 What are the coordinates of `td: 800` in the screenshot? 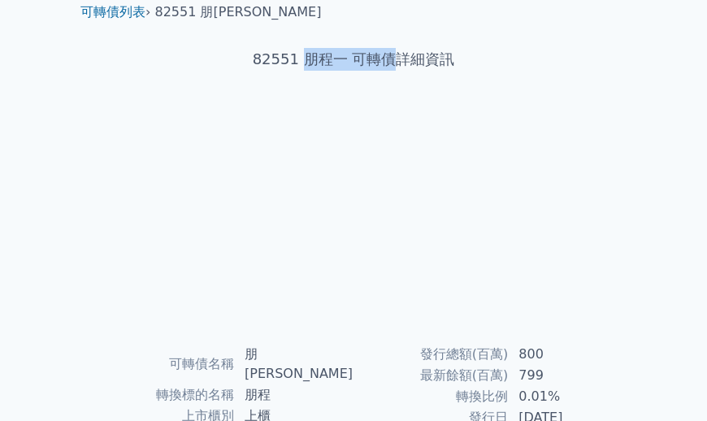 It's located at (564, 355).